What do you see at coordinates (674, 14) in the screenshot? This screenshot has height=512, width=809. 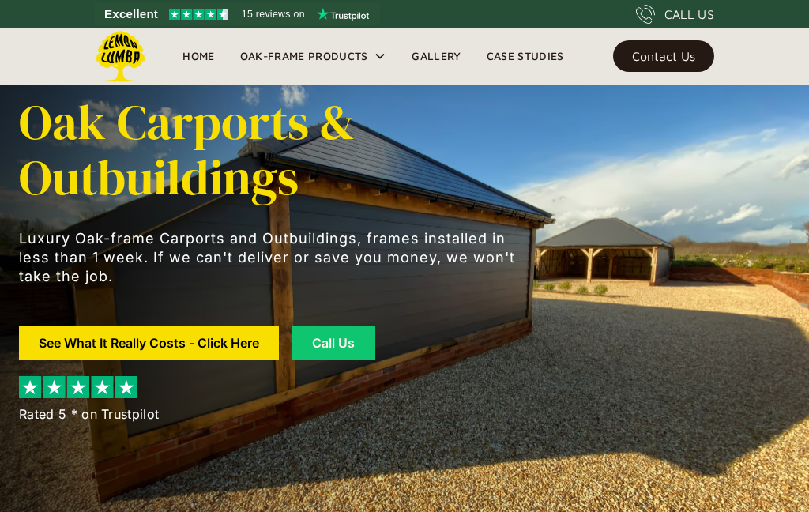 I see `a: CALL US` at bounding box center [674, 14].